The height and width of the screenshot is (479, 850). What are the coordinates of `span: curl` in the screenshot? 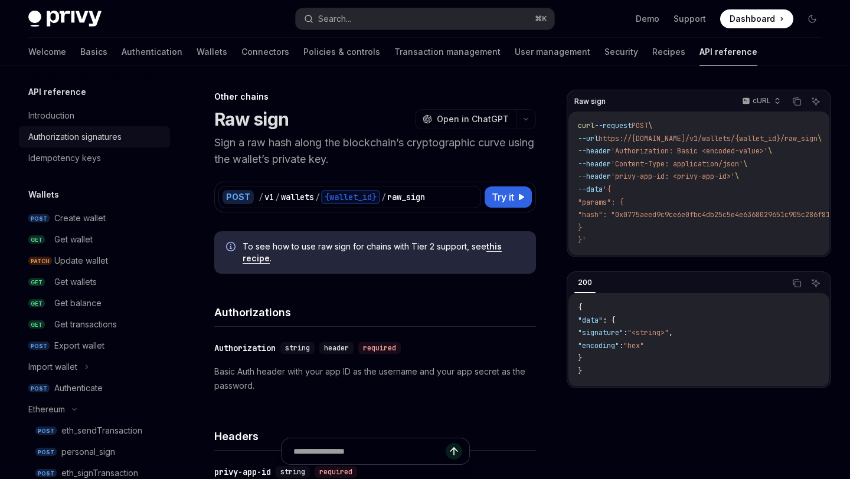 It's located at (586, 126).